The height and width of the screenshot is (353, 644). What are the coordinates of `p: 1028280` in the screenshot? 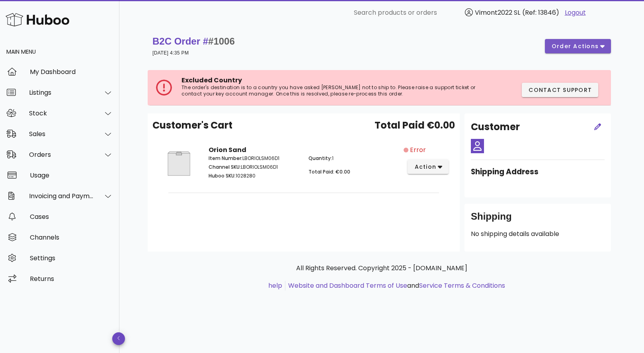 It's located at (253, 176).